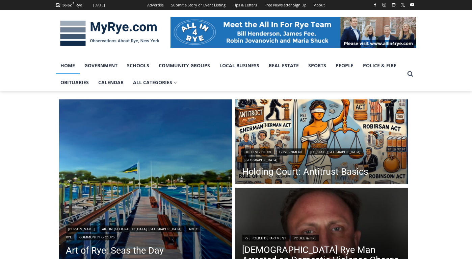 Image resolution: width=472 pixels, height=259 pixels. What do you see at coordinates (294, 32) in the screenshot?
I see `a: All in for Rye` at bounding box center [294, 32].